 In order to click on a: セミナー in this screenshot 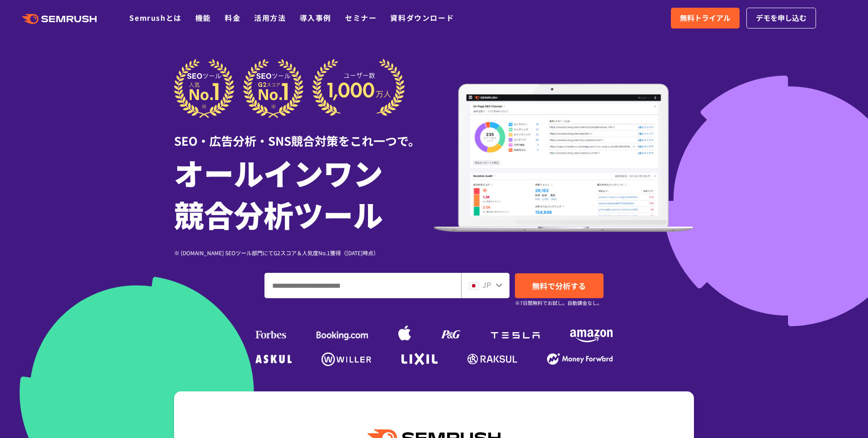, I will do `click(360, 18)`.